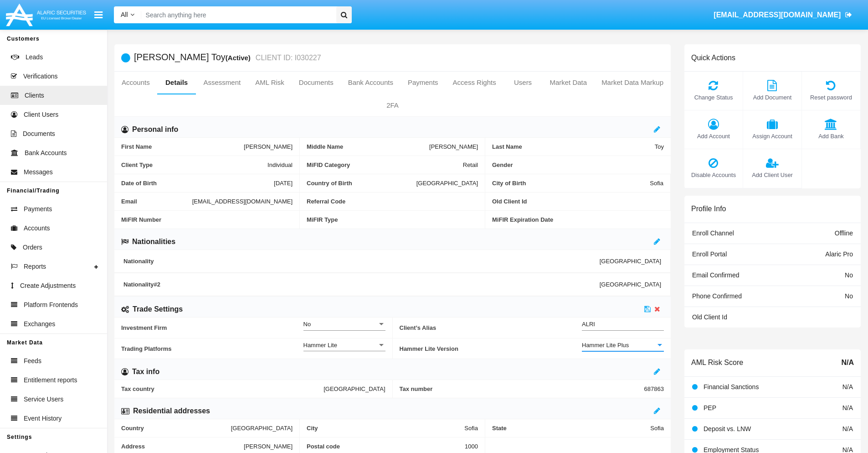 The width and height of the screenshot is (868, 453). Describe the element at coordinates (717, 296) in the screenshot. I see `span: Phone Confirmed` at that location.